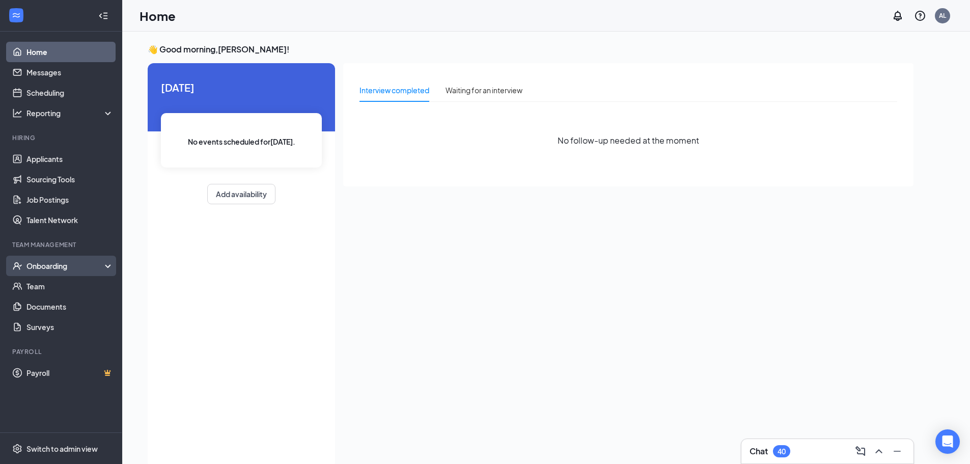 This screenshot has width=970, height=464. What do you see at coordinates (879, 451) in the screenshot?
I see `button: ChevronUp` at bounding box center [879, 451].